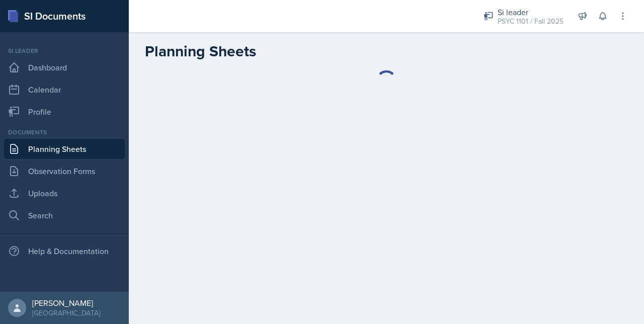 The height and width of the screenshot is (324, 644). Describe the element at coordinates (65, 149) in the screenshot. I see `a: Planning Sheets` at that location.